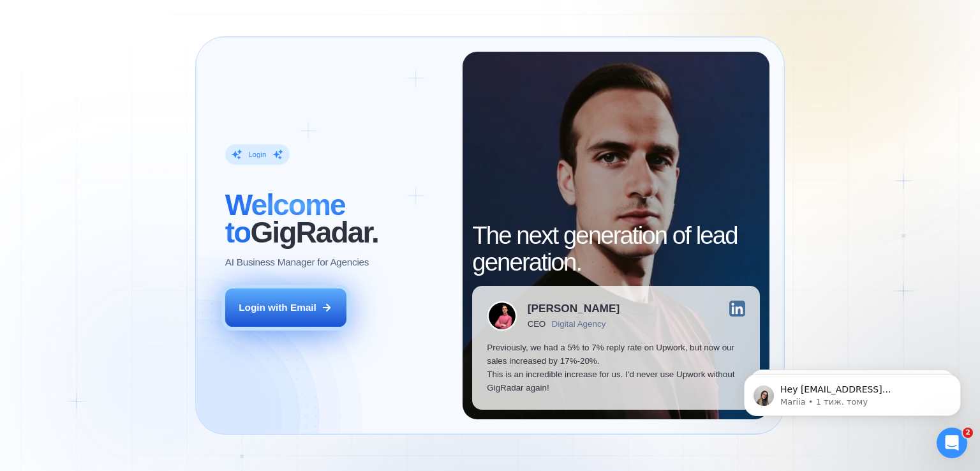  What do you see at coordinates (286, 308) in the screenshot?
I see `button: Login with Email` at bounding box center [286, 308].